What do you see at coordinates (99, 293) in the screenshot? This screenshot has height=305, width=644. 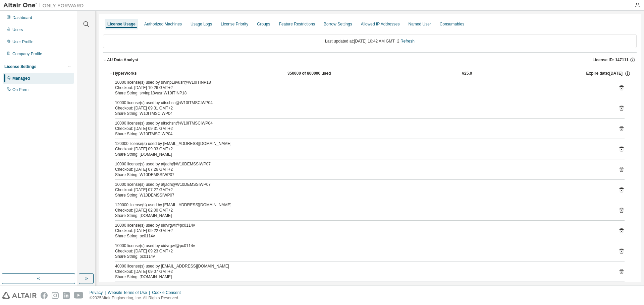 I see `div: Privacy` at bounding box center [99, 293].